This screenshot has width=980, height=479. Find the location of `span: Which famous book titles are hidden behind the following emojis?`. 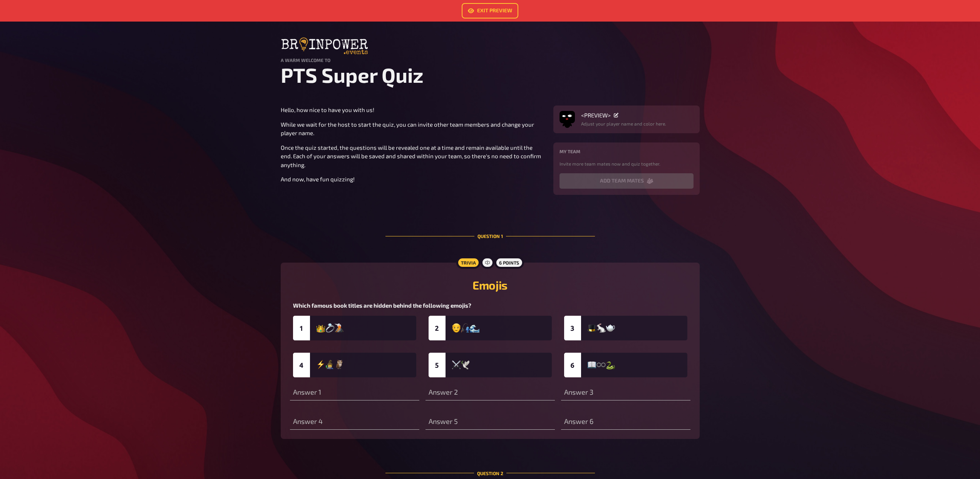

span: Which famous book titles are hidden behind the following emojis? is located at coordinates (382, 305).